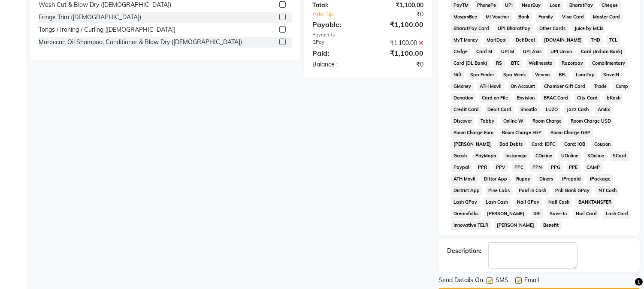  What do you see at coordinates (511, 144) in the screenshot?
I see `span: Bad Debts` at bounding box center [511, 144].